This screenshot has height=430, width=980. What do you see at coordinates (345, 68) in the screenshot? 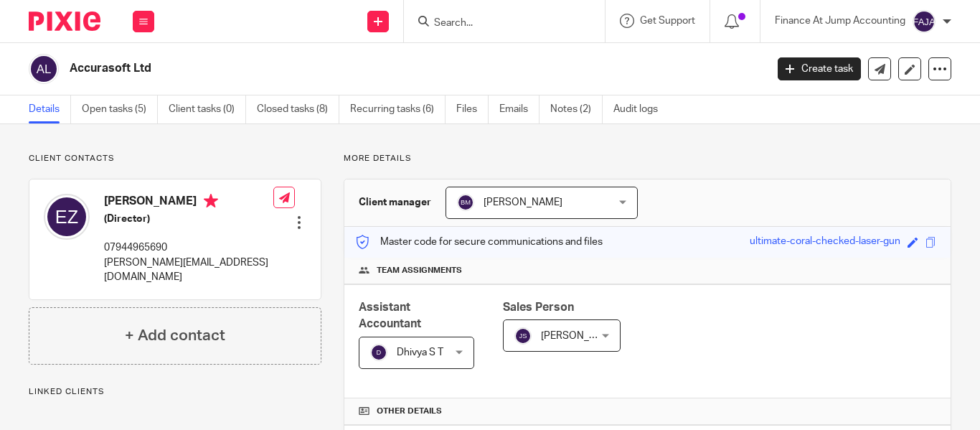
I see `h2: Accurasoft Ltd` at bounding box center [345, 68].